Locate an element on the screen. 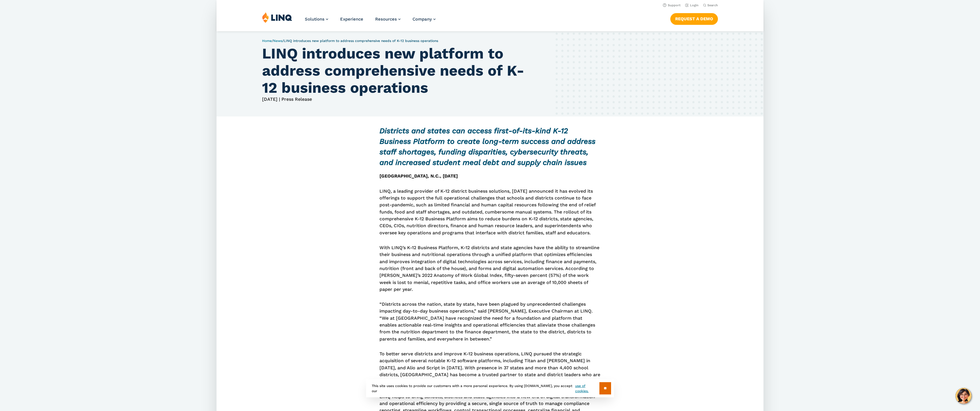 Image resolution: width=980 pixels, height=411 pixels. button: Open Search Bar is located at coordinates (711, 5).